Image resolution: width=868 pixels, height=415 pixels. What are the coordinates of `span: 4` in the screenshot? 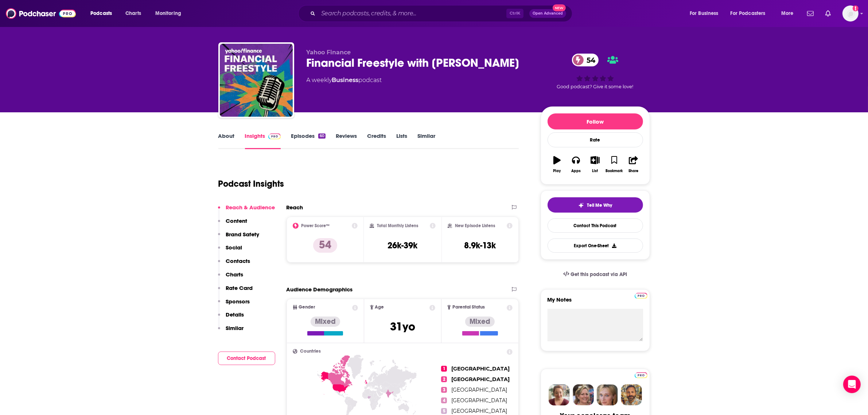 It's located at (444, 400).